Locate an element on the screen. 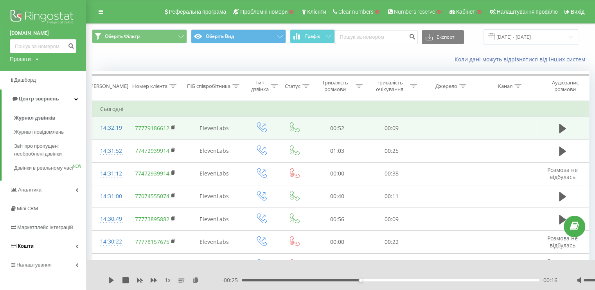 The image size is (595, 290). div: 14:31:52 is located at coordinates (110, 151).